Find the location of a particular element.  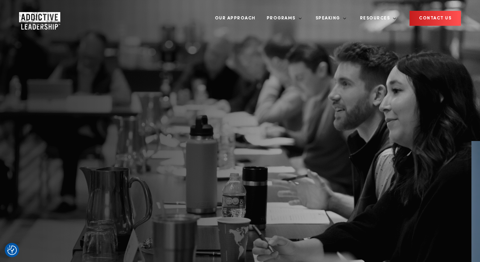

a: Our Approach is located at coordinates (235, 18).